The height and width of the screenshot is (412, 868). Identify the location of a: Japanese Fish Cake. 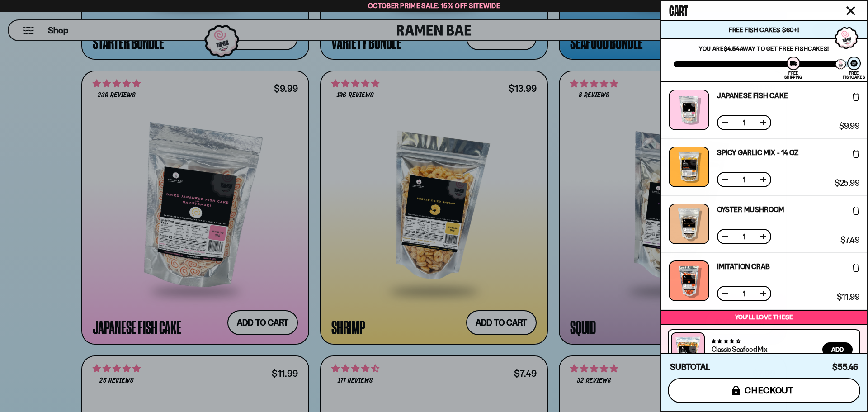
(752, 95).